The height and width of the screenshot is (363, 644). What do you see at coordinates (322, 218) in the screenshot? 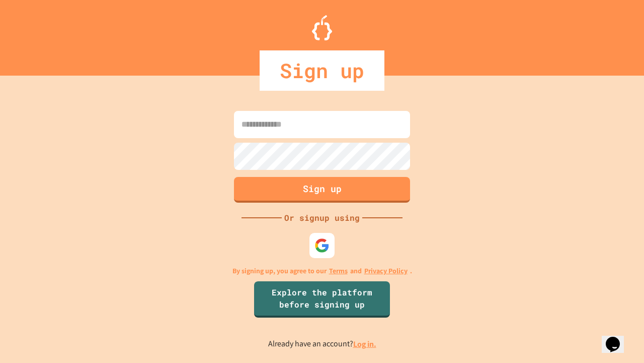
I see `div: Or signup using` at bounding box center [322, 218].